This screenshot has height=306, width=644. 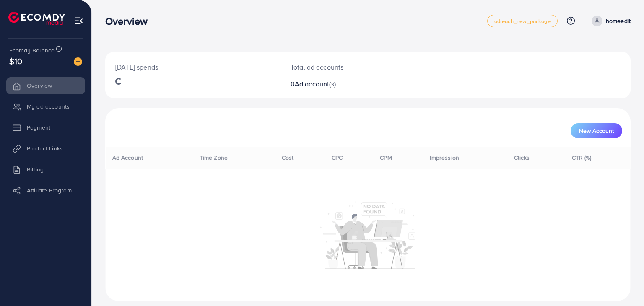 What do you see at coordinates (36, 18) in the screenshot?
I see `img: logo` at bounding box center [36, 18].